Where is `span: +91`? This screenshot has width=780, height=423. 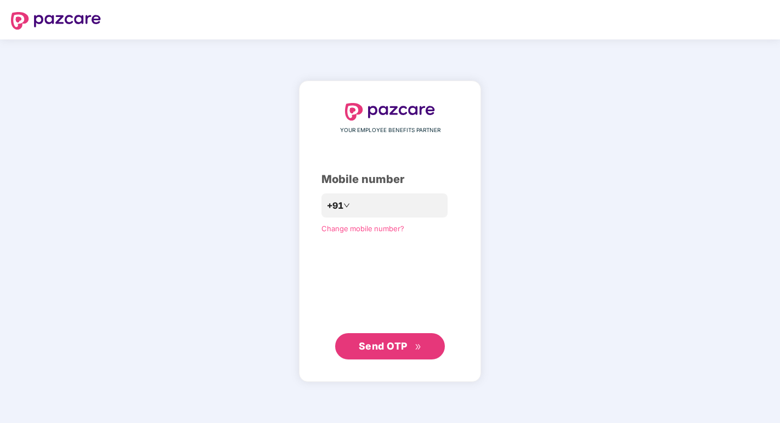
span: +91 is located at coordinates (335, 206).